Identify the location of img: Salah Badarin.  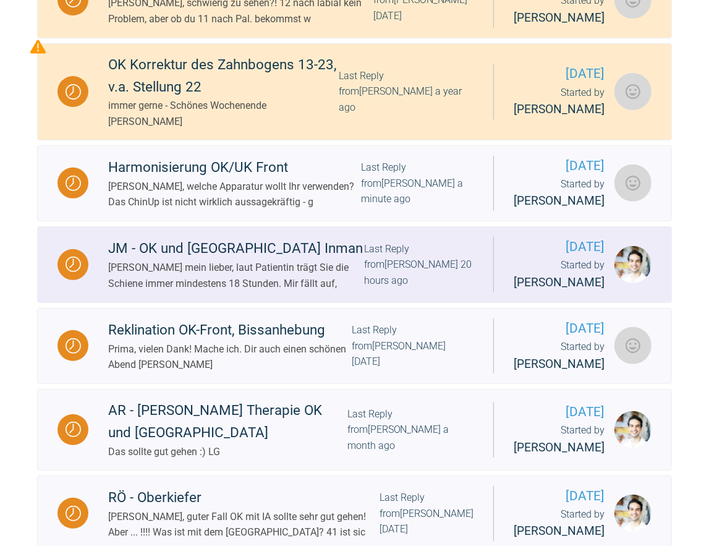
(633, 346).